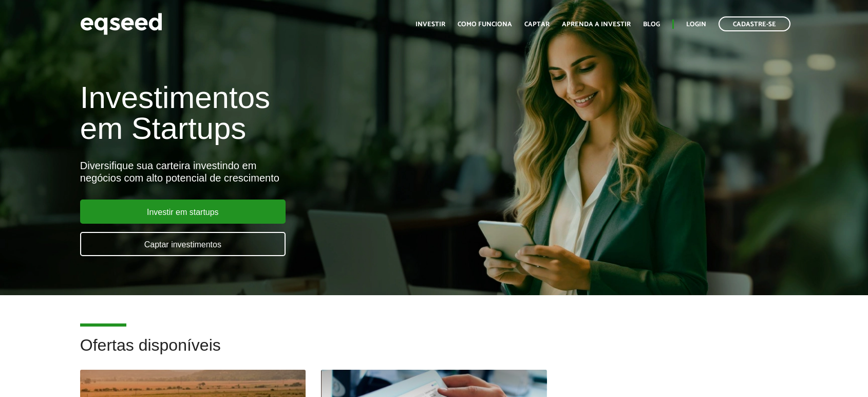  What do you see at coordinates (597, 24) in the screenshot?
I see `a: Aprenda a investir` at bounding box center [597, 24].